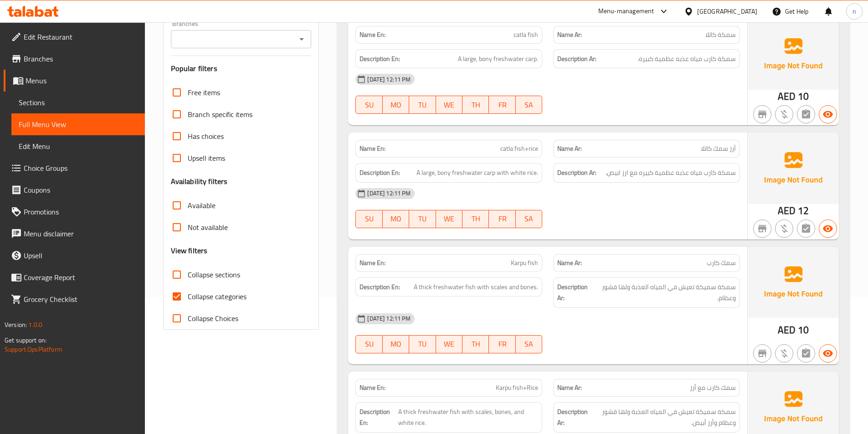  What do you see at coordinates (626, 11) in the screenshot?
I see `div: Menu-management` at bounding box center [626, 11].